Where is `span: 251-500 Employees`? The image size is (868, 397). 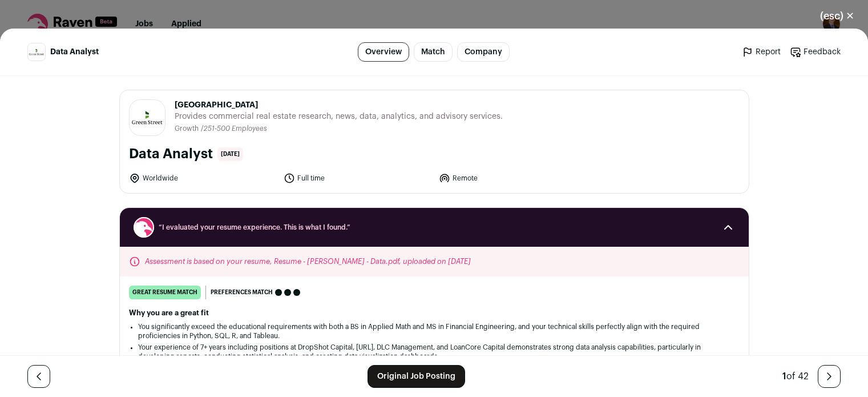
span: 251-500 Employees is located at coordinates (235, 129).